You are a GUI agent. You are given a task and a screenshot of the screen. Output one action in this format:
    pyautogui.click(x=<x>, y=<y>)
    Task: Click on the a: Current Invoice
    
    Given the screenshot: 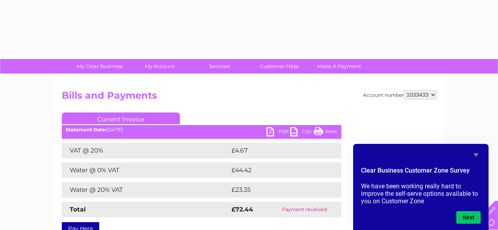 What is the action you would take?
    pyautogui.click(x=121, y=118)
    